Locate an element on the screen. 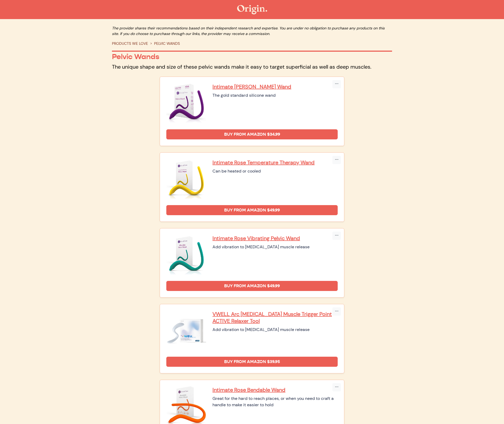 This screenshot has height=424, width=504. a: Intimate Rose Vibrating Pelvic Wand is located at coordinates (275, 238).